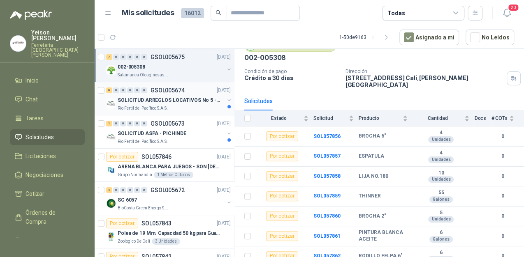 This screenshot has width=524, height=257. What do you see at coordinates (499, 118) in the screenshot?
I see `span: # COTs` at bounding box center [499, 118].